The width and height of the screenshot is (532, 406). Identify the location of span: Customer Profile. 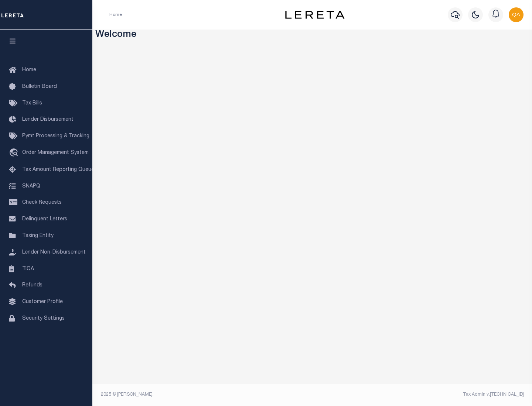
(43, 302).